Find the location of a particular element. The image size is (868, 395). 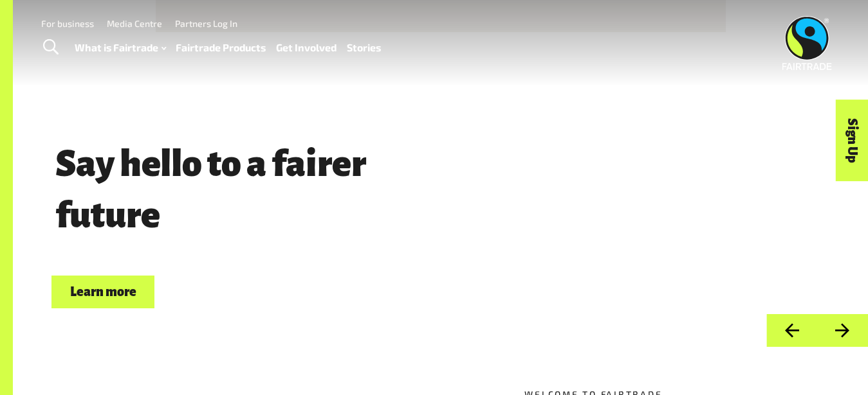

a: What is Fairtrade is located at coordinates (120, 48).